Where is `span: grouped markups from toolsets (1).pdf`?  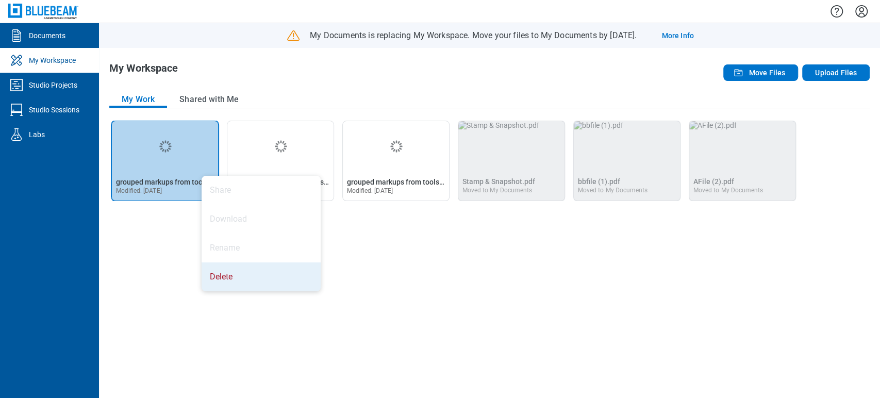 span: grouped markups from toolsets (1).pdf is located at coordinates (179, 182).